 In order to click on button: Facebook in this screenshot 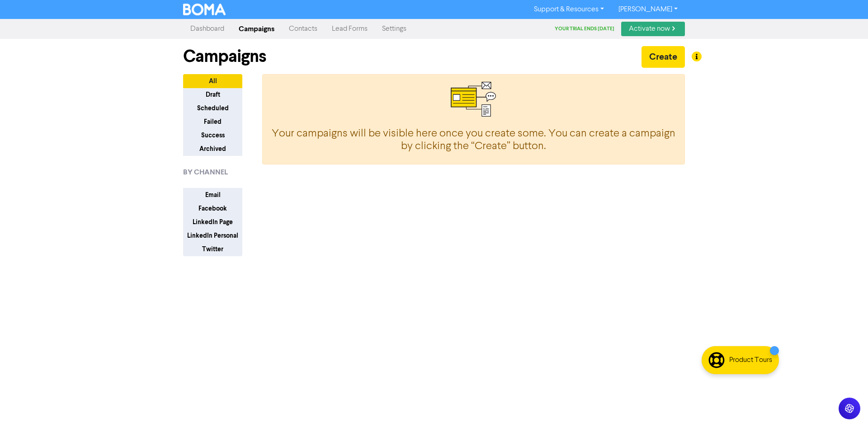, I will do `click(212, 209)`.